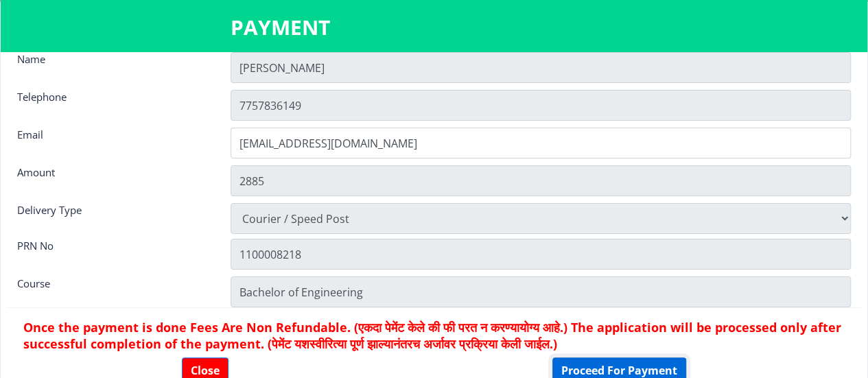  Describe the element at coordinates (541, 105) in the screenshot. I see `input: Telephone` at that location.